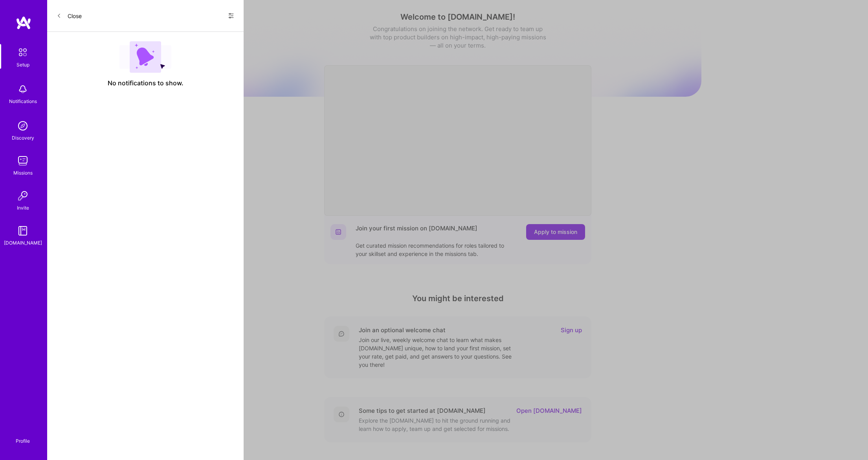  What do you see at coordinates (145, 57) in the screenshot?
I see `img: empty` at bounding box center [145, 57].